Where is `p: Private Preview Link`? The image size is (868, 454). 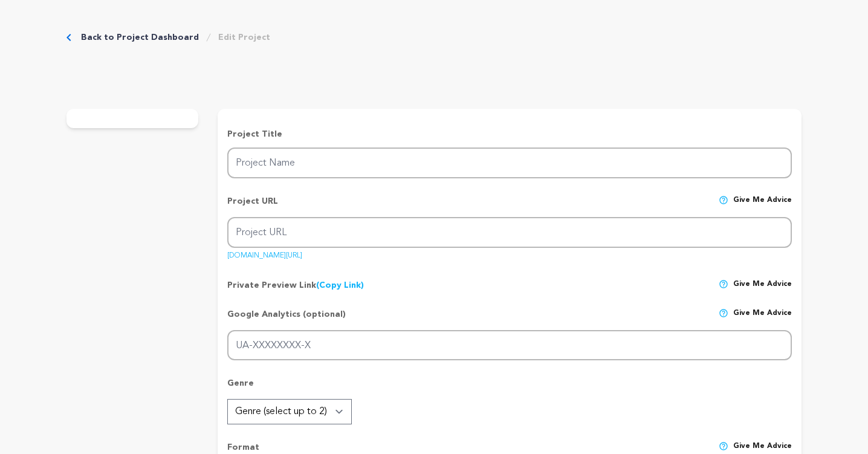
p: Private Preview Link is located at coordinates (296, 285).